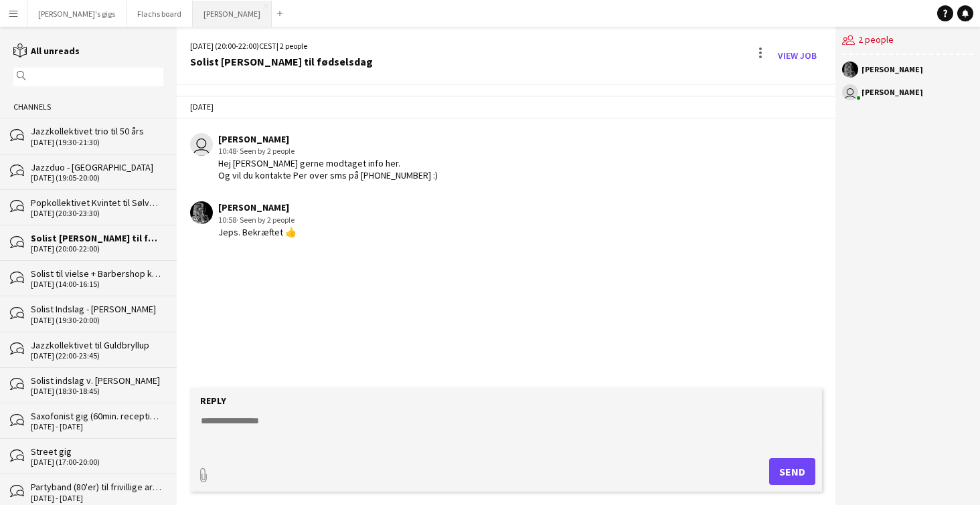 The height and width of the screenshot is (513, 980). What do you see at coordinates (97, 131) in the screenshot?
I see `div: Jazzkollektivet trio til 50 års` at bounding box center [97, 131].